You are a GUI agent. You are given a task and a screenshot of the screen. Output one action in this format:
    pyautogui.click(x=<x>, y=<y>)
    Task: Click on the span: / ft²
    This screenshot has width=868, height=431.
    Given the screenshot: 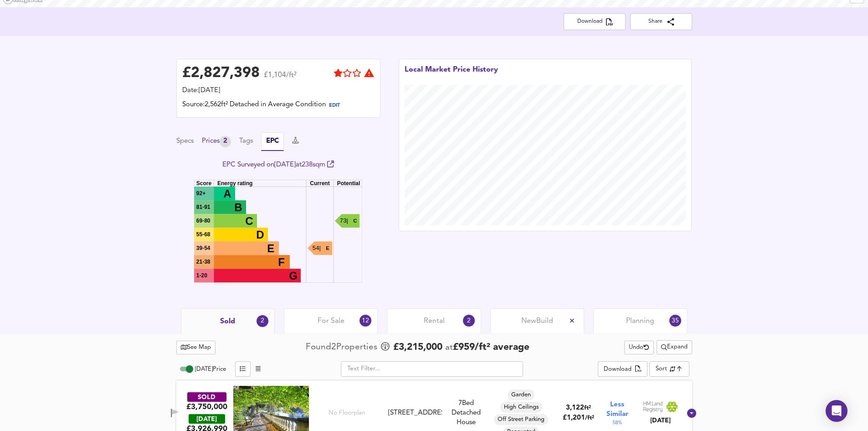 What is the action you would take?
    pyautogui.click(x=590, y=418)
    